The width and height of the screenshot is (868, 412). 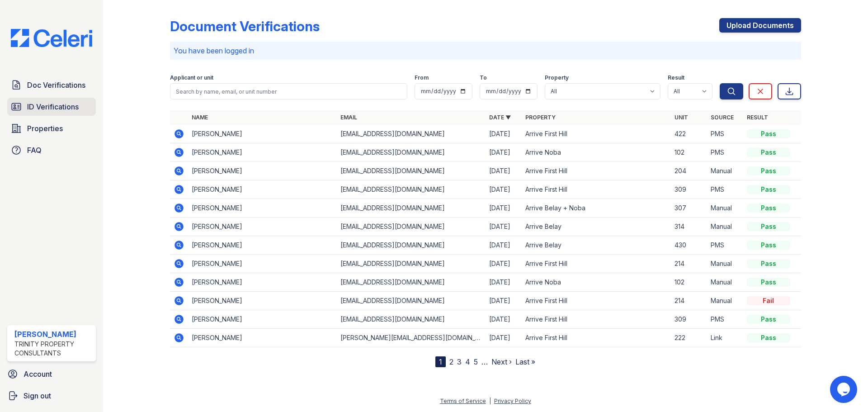 I want to click on img: CE_Logo_Blue-a8612792a0a2168367f1c8372b55b34899dd931a85d93a1a3d3e32e68fde9ad4.png, so click(x=52, y=38).